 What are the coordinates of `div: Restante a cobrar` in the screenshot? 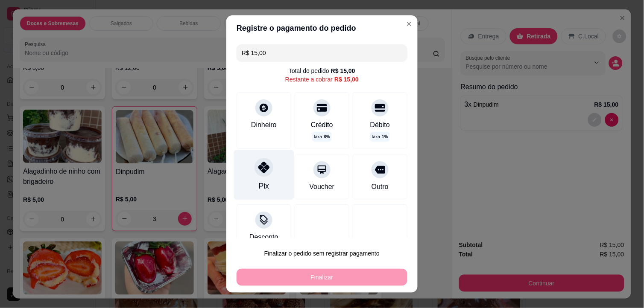 It's located at (322, 80).